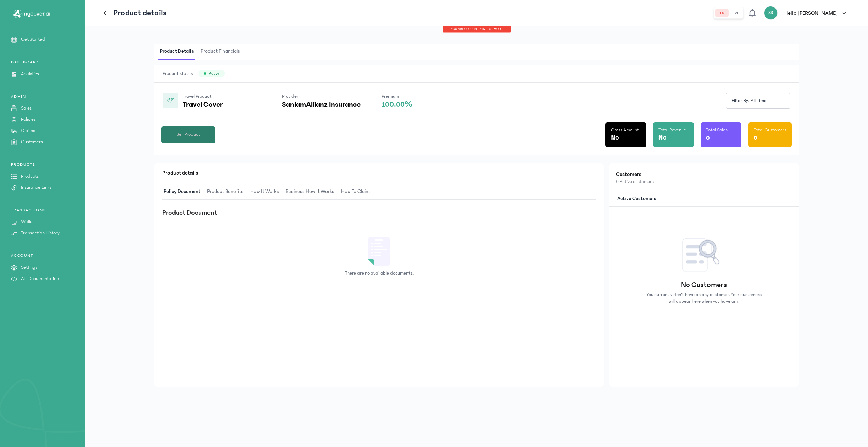 This screenshot has height=447, width=868. I want to click on button: live, so click(735, 13).